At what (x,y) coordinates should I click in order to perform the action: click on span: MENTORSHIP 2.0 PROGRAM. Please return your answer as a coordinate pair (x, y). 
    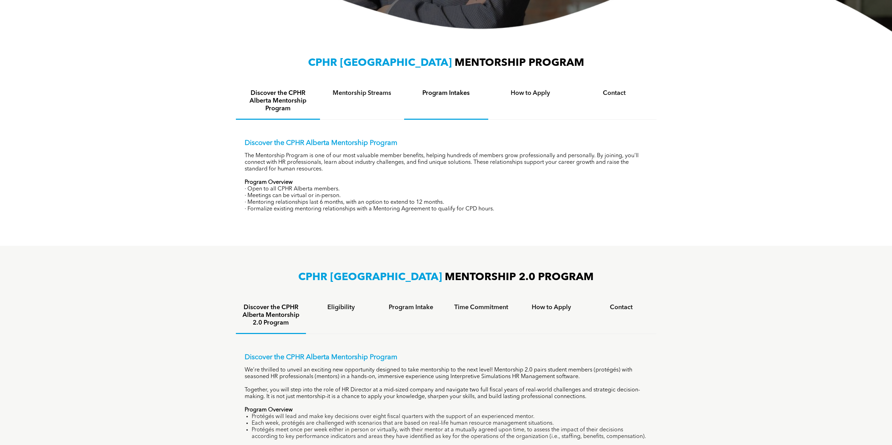
    Looking at the image, I should click on (519, 278).